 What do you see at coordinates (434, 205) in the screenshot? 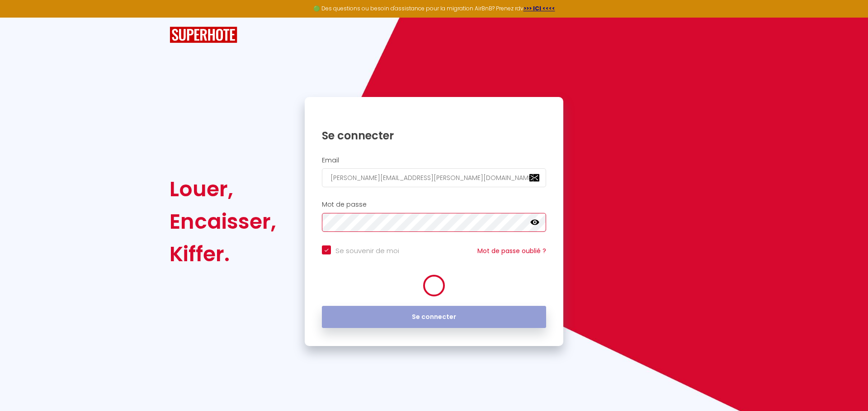
I see `h2: Mot de passe` at bounding box center [434, 205].